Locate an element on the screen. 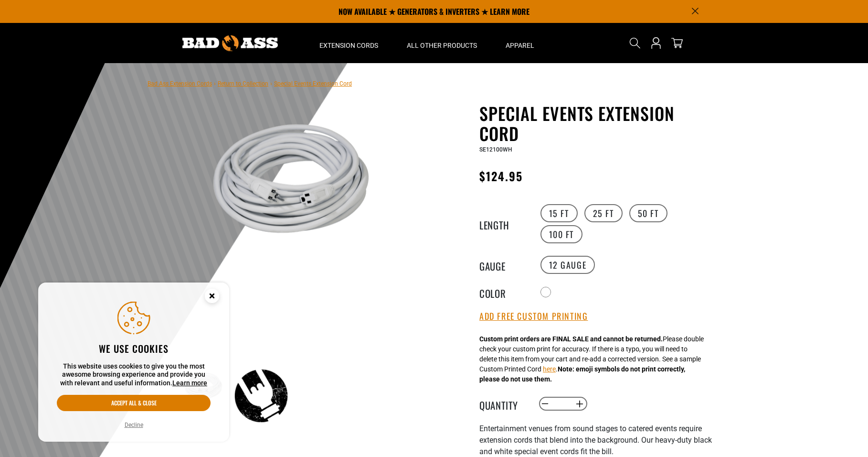  h2: We use cookies is located at coordinates (134, 348).